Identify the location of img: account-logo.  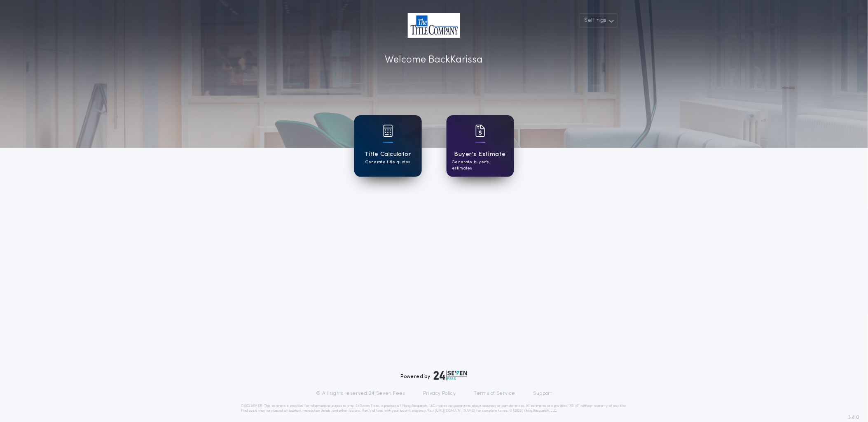
(434, 25).